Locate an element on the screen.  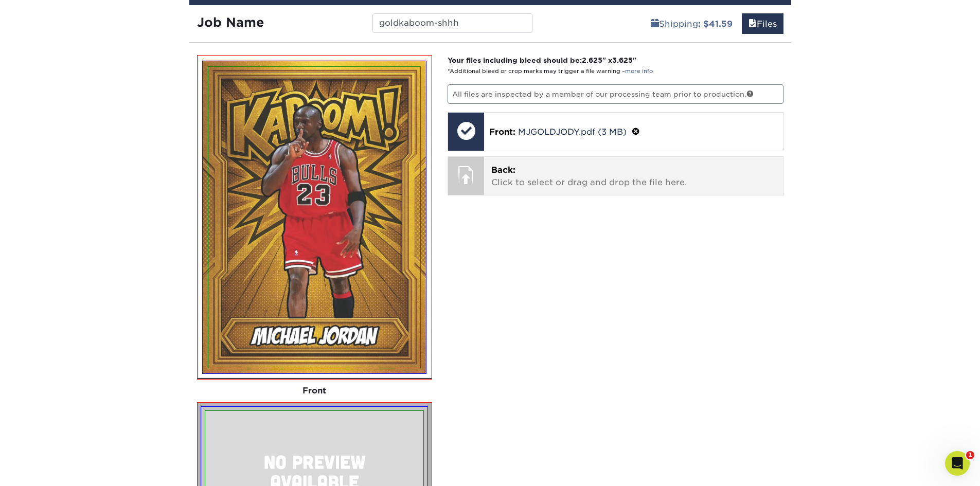
strong: Job Name is located at coordinates (230, 22).